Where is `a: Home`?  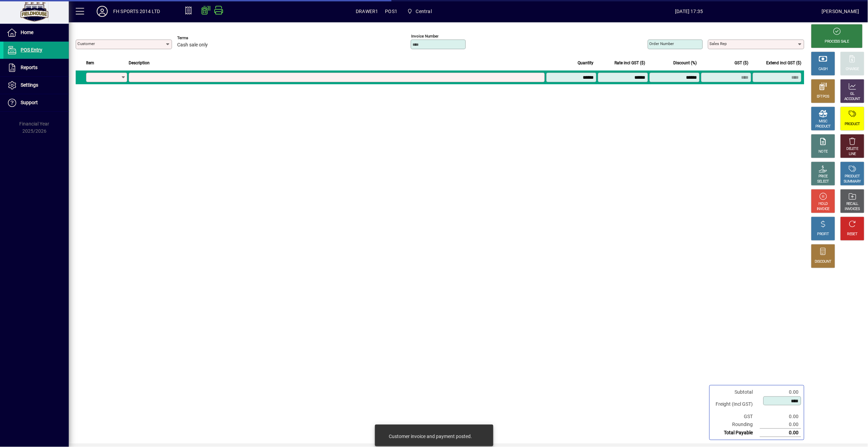
a: Home is located at coordinates (36, 33).